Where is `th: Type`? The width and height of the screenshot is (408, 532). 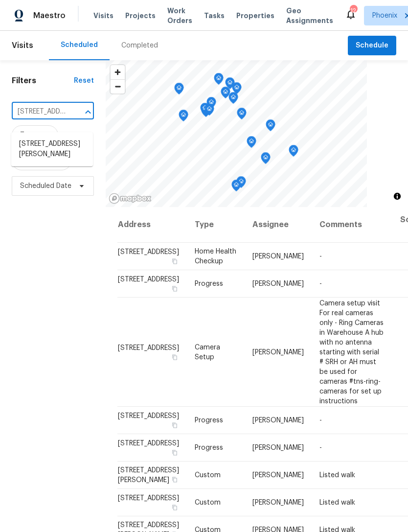 th: Type is located at coordinates (216, 225).